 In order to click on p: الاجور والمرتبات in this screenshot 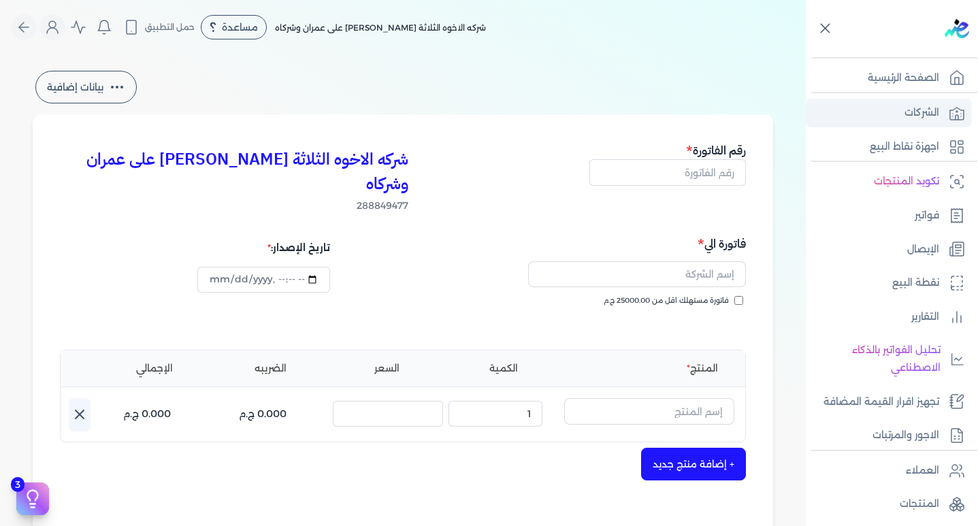, I will do `click(905, 435)`.